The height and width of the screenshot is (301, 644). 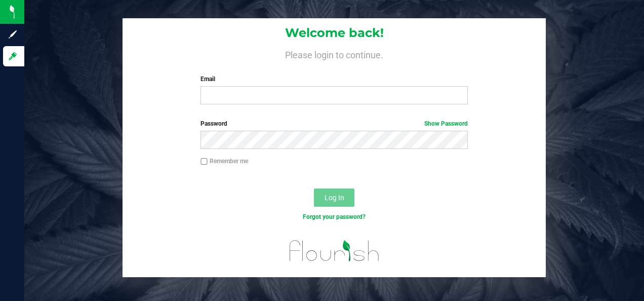 I want to click on inline-svg: Log in, so click(x=13, y=56).